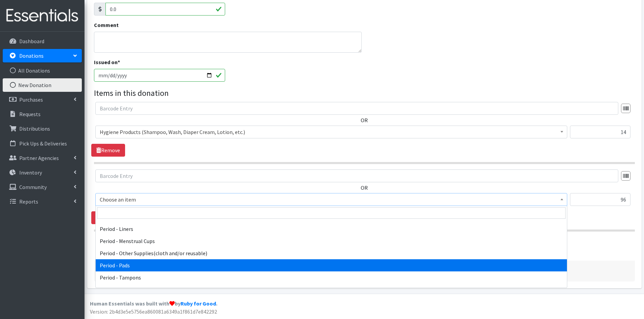 This screenshot has width=644, height=319. I want to click on legend: Items in this donation, so click(364, 93).